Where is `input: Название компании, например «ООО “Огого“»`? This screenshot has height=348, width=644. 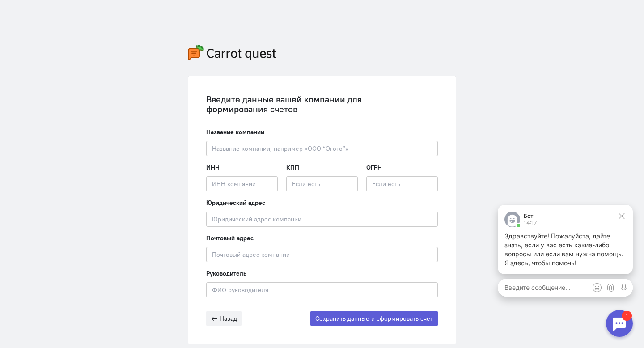
input: Название компании, например «ООО “Огого“» is located at coordinates (322, 149).